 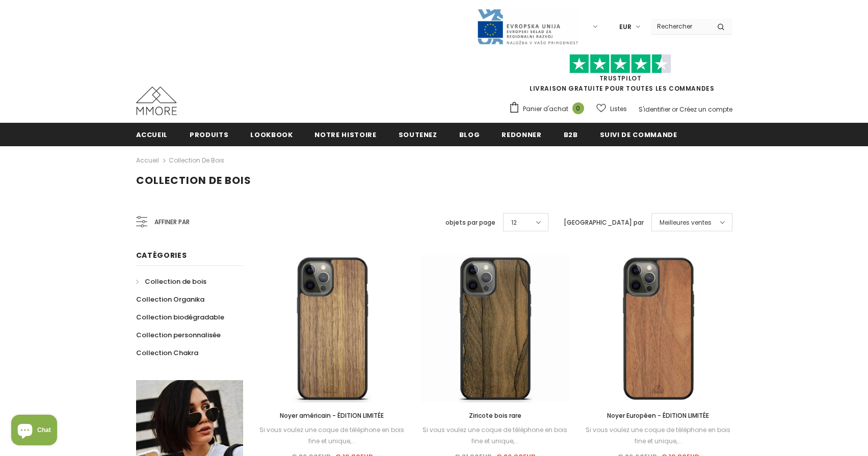 I want to click on span: LIVRAISON GRATUITE POUR TOUTES LES COMMANDES, so click(x=620, y=75).